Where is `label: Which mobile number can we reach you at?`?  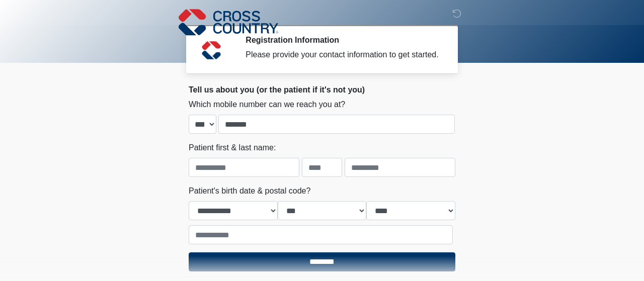 label: Which mobile number can we reach you at? is located at coordinates (266, 104).